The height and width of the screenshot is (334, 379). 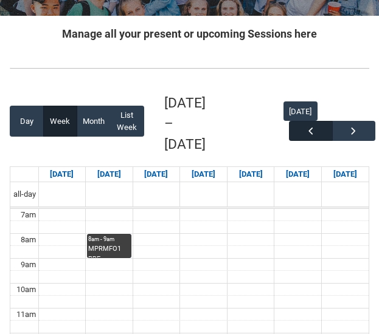 What do you see at coordinates (28, 265) in the screenshot?
I see `div: 9am` at bounding box center [28, 265].